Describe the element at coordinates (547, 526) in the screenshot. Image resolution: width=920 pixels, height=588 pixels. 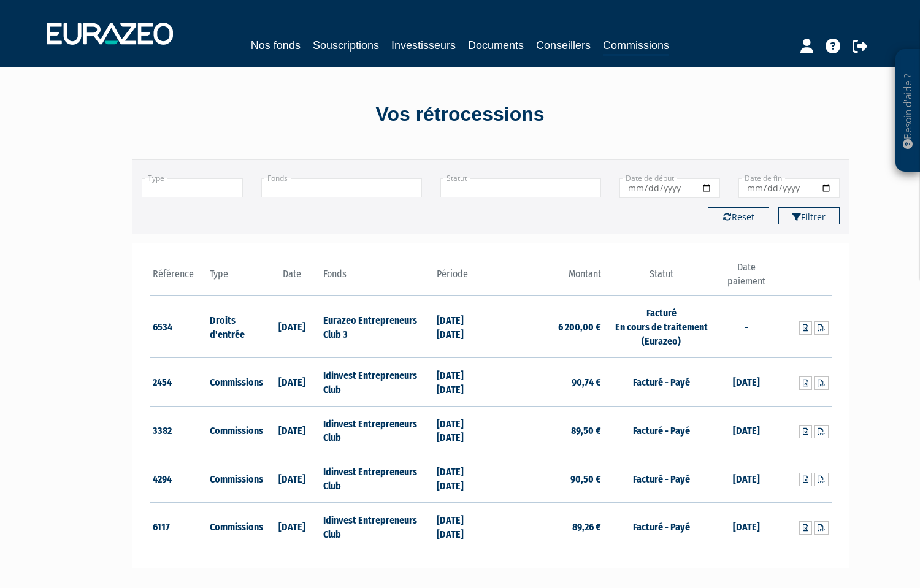
I see `td: 89,26 €` at that location.